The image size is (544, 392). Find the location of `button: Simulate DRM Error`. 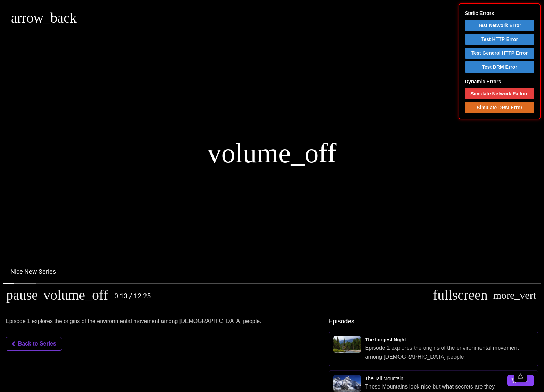

button: Simulate DRM Error is located at coordinates (499, 107).